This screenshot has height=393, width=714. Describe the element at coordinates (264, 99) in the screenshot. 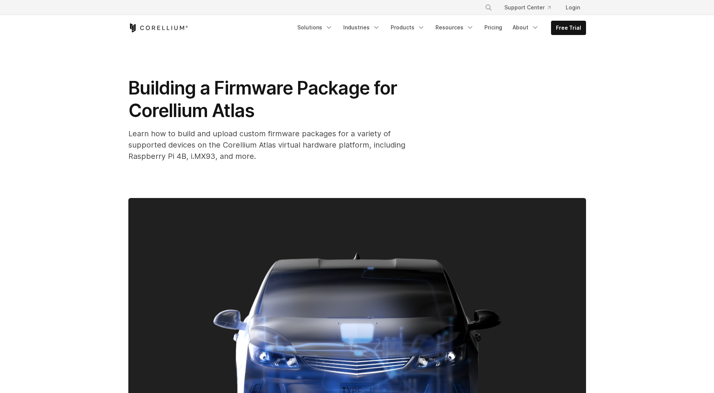

I see `span: Building a Firmware Package for Corellium Atlas` at that location.